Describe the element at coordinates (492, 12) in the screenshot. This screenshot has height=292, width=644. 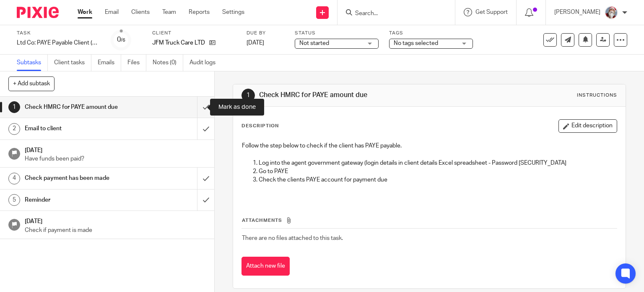
I see `span: Get Support` at that location.